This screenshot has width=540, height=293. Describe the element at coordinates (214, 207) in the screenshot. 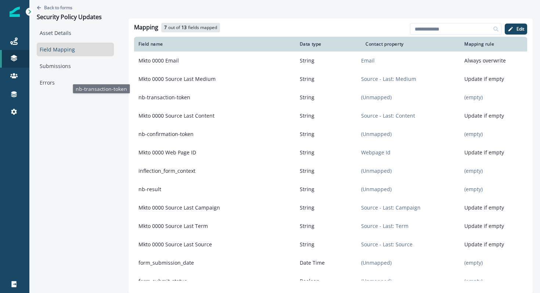

I see `p: Mkto 0000 Source Last Campaign` at that location.